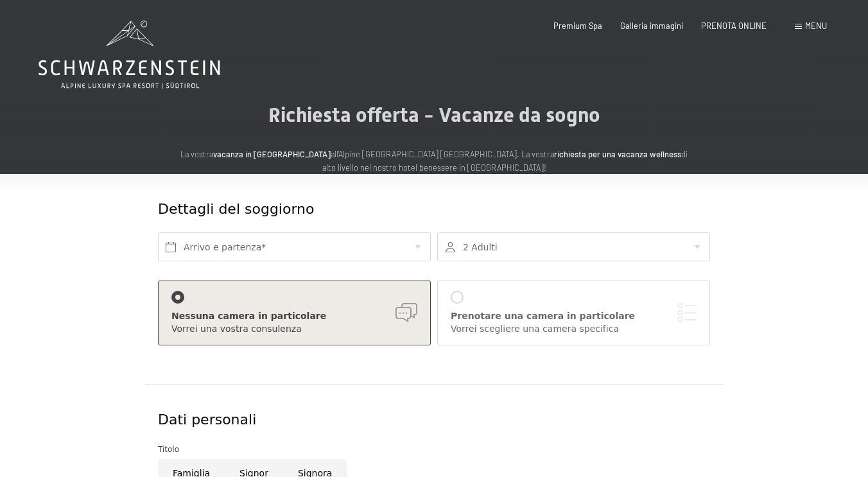  Describe the element at coordinates (816, 26) in the screenshot. I see `span: Menu` at that location.